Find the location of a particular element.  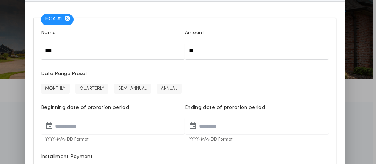

button: QUARTERLY is located at coordinates (92, 88).